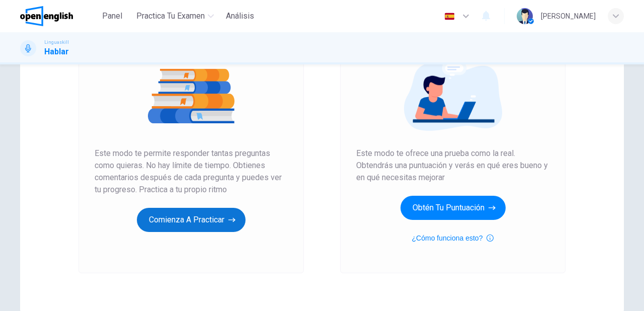 Image resolution: width=644 pixels, height=311 pixels. Describe the element at coordinates (57, 52) in the screenshot. I see `h1: Hablar` at that location.